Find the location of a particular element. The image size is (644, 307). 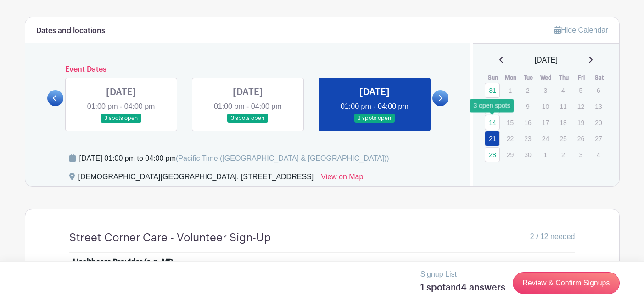

p: 10 is located at coordinates (545, 106).